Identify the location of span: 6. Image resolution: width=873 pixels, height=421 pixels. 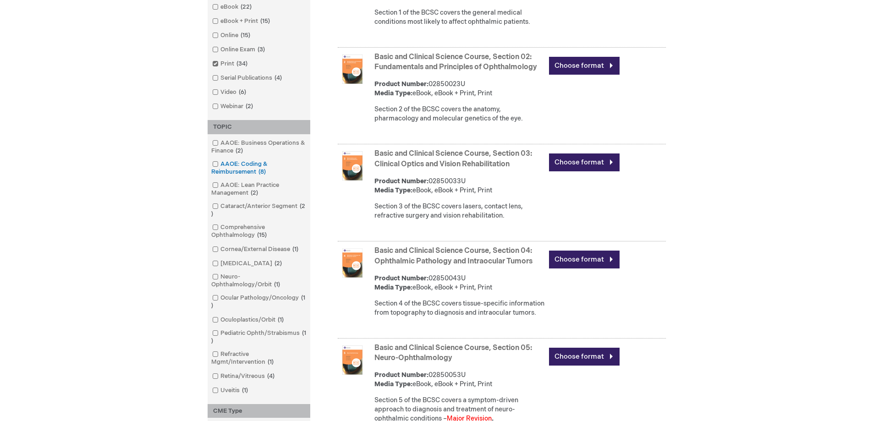
(243, 92).